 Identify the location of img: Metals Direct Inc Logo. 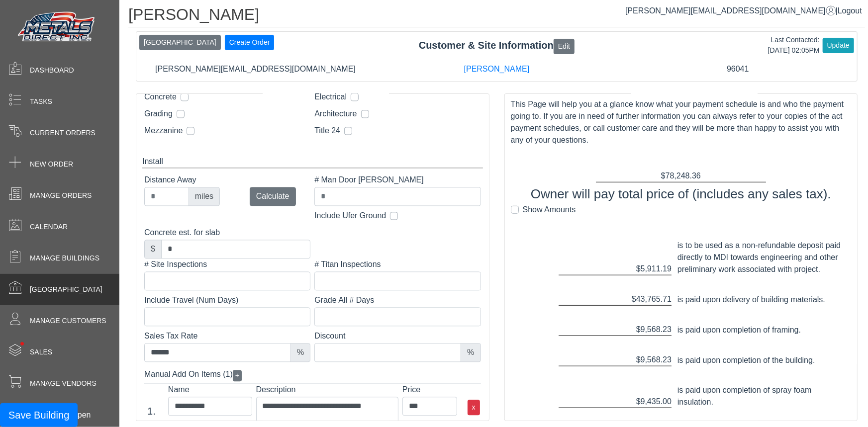
(57, 27).